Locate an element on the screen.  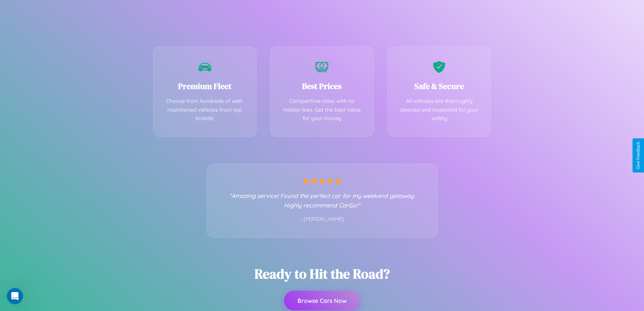
h3: Best Prices is located at coordinates (322, 86).